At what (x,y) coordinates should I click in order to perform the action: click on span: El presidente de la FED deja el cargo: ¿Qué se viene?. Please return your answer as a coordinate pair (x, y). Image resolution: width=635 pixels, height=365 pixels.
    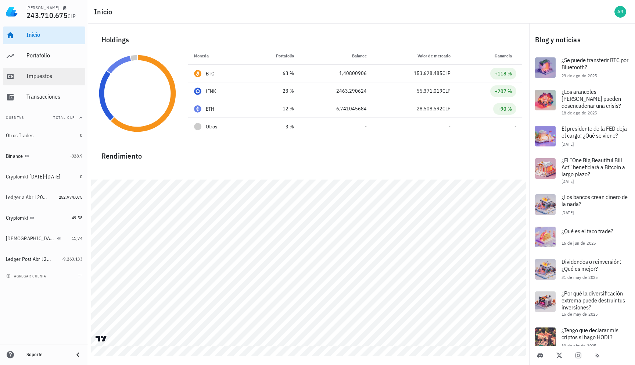
    Looking at the image, I should click on (595, 132).